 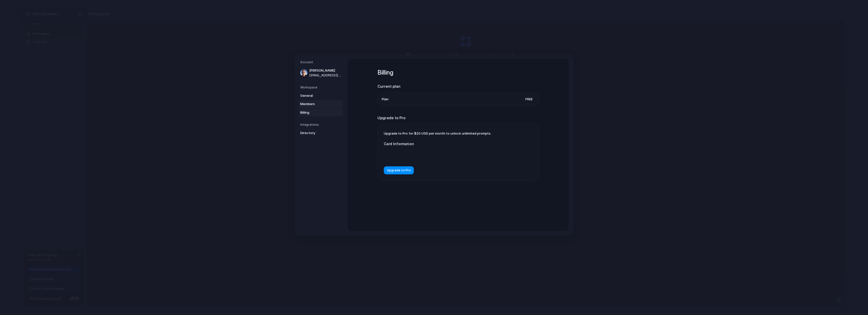 What do you see at coordinates (321, 112) in the screenshot?
I see `a: Billing` at bounding box center [321, 112].